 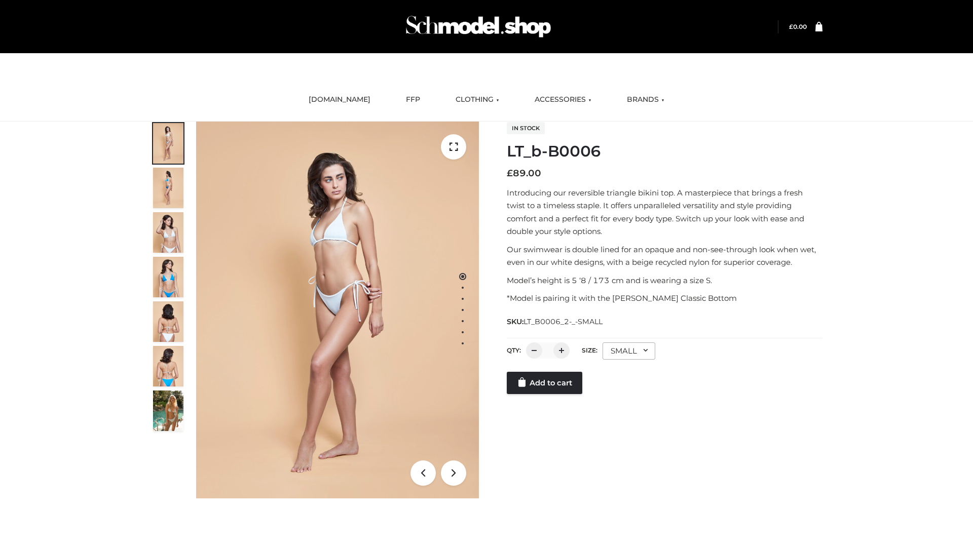 What do you see at coordinates (478, 26) in the screenshot?
I see `a: Schmodel Admin 964` at bounding box center [478, 26].